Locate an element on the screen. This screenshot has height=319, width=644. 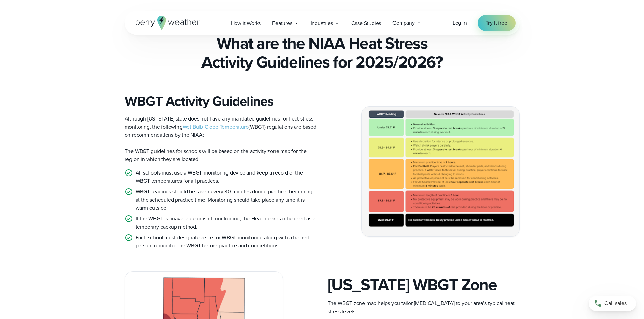
a: Case Studies is located at coordinates (366, 23).